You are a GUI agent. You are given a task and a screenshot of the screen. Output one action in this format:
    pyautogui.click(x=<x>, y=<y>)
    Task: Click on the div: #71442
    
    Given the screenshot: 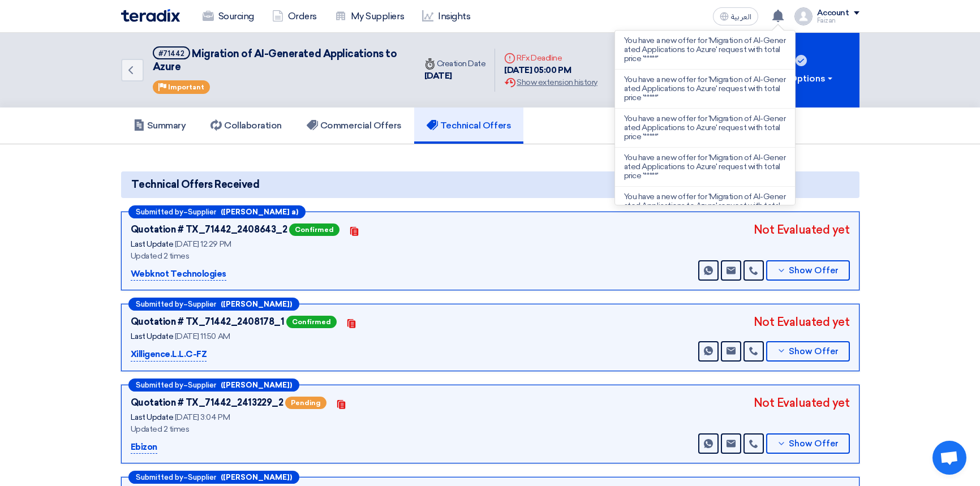 What is the action you would take?
    pyautogui.click(x=171, y=53)
    